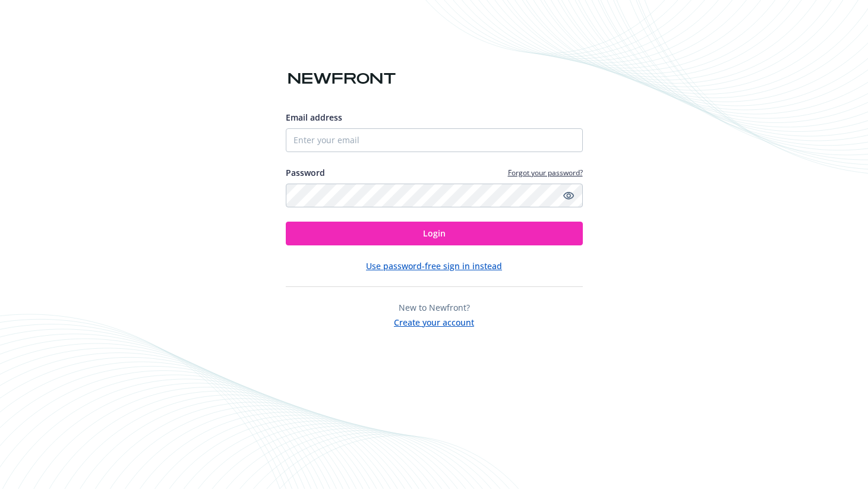  I want to click on input: Enter your email, so click(434, 140).